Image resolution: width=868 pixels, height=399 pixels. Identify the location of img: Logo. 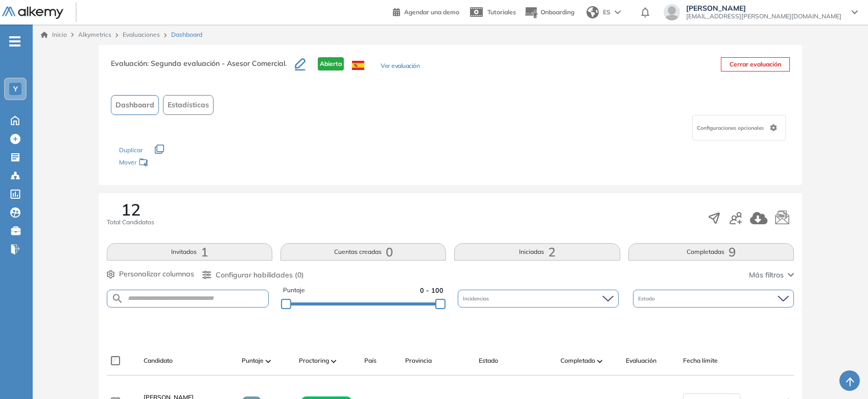
(33, 13).